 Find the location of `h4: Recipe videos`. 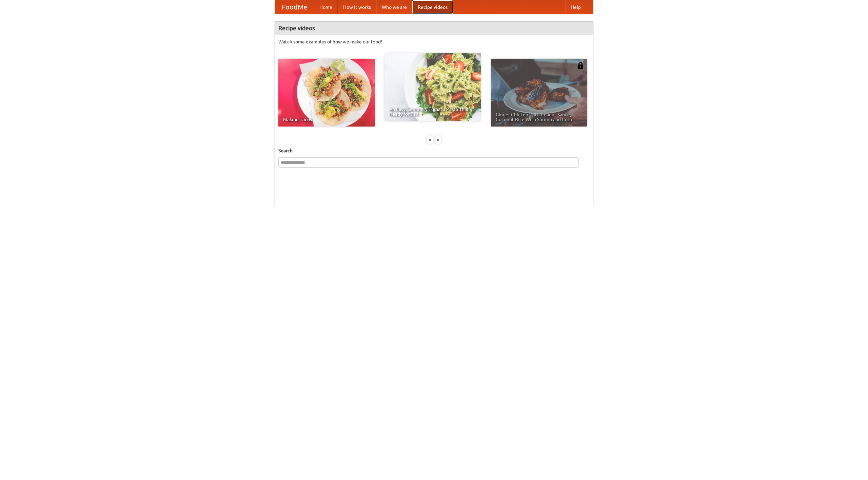

h4: Recipe videos is located at coordinates (434, 28).